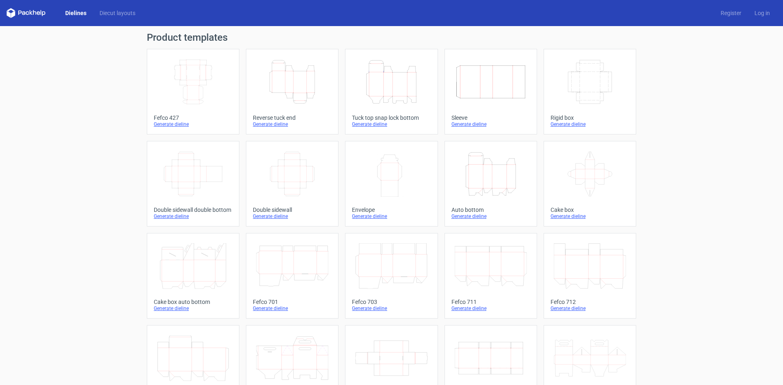 This screenshot has height=385, width=783. Describe the element at coordinates (391, 276) in the screenshot. I see `a: Fefco 703Generate dieline` at that location.